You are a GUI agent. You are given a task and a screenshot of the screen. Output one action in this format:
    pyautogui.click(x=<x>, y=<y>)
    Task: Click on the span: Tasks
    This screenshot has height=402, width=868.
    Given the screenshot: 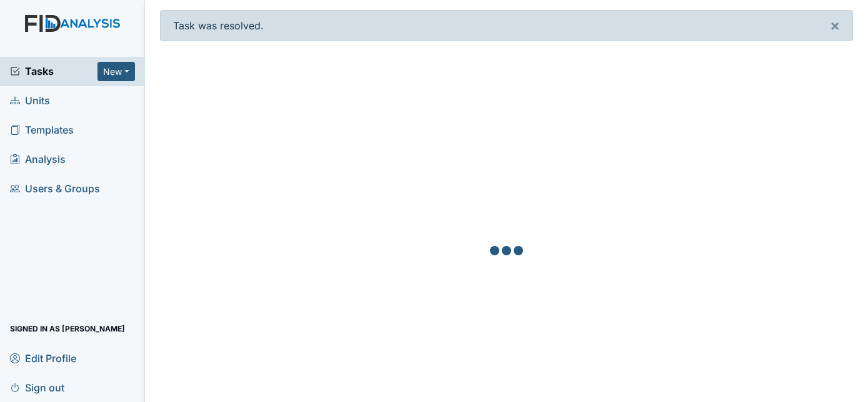 What is the action you would take?
    pyautogui.click(x=53, y=72)
    